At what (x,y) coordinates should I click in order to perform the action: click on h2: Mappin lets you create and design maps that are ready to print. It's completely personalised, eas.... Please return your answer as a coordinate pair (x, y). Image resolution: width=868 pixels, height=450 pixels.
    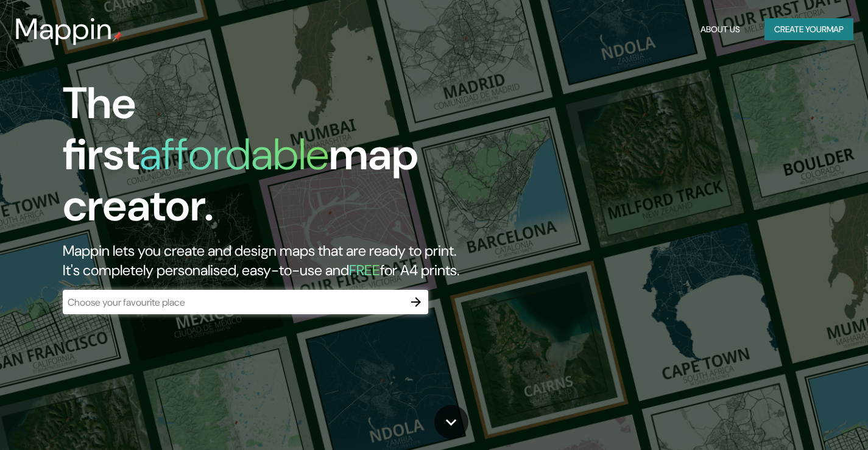
    Looking at the image, I should click on (279, 260).